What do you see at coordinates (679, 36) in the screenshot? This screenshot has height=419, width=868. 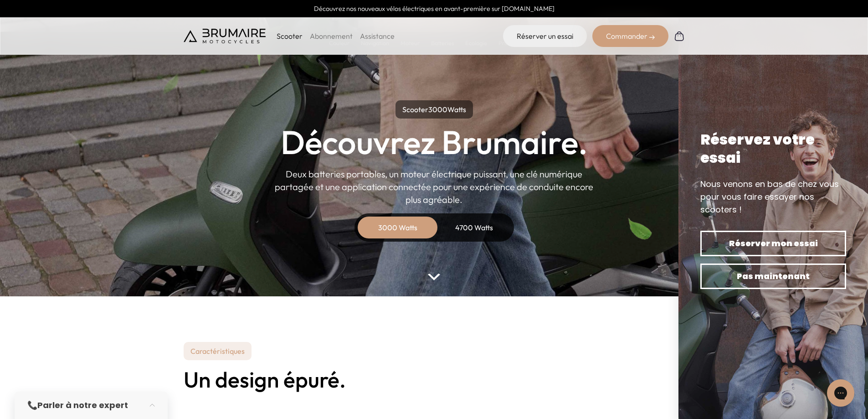 I see `img: Panier` at bounding box center [679, 36].